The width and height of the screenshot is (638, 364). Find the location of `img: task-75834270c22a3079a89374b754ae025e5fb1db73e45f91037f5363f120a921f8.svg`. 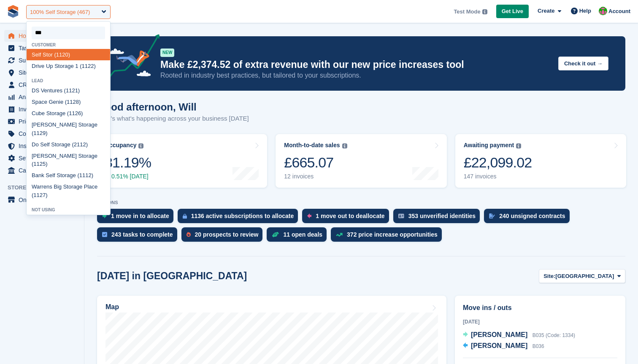

img: task-75834270c22a3079a89374b754ae025e5fb1db73e45f91037f5363f120a921f8.svg is located at coordinates (104, 235).